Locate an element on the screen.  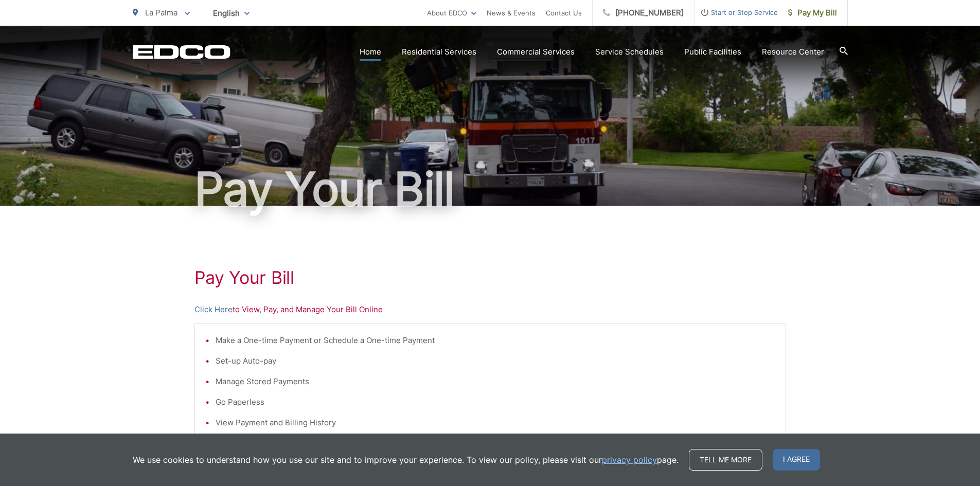
span: I agree is located at coordinates (797, 460).